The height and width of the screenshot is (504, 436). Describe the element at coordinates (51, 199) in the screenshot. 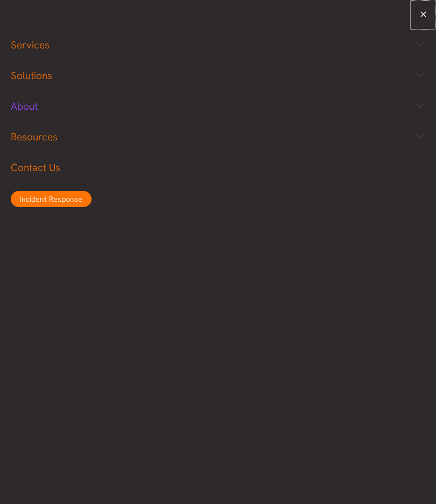

I see `a: Incident Response` at that location.